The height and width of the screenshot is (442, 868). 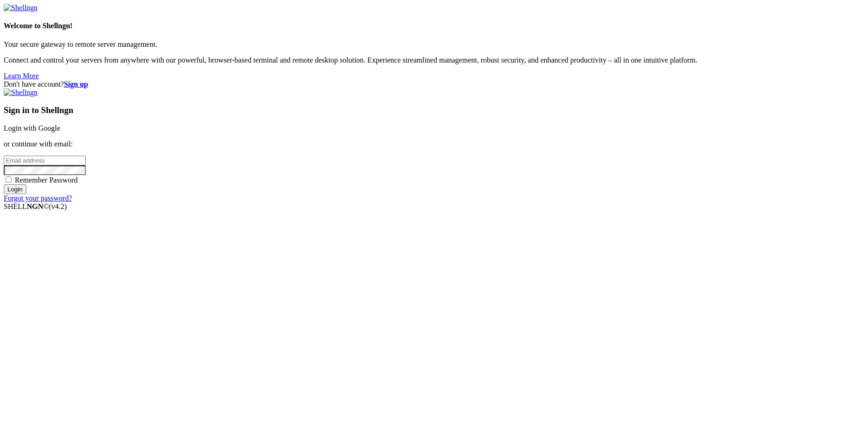 I want to click on span: SHELL ©, so click(x=35, y=206).